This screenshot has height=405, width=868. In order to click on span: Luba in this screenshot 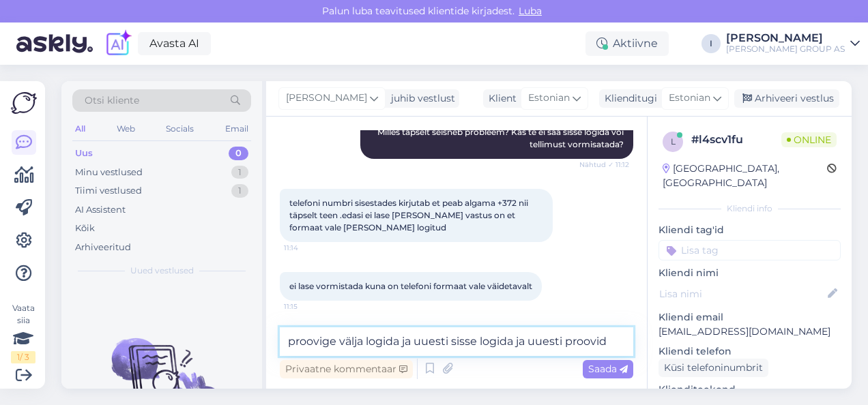, I will do `click(530, 11)`.